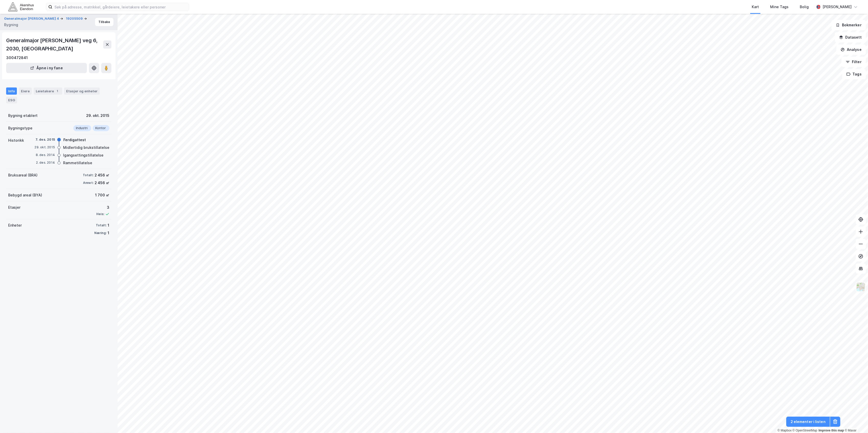 The height and width of the screenshot is (433, 868). Describe the element at coordinates (88, 182) in the screenshot. I see `div: Annet:` at that location.